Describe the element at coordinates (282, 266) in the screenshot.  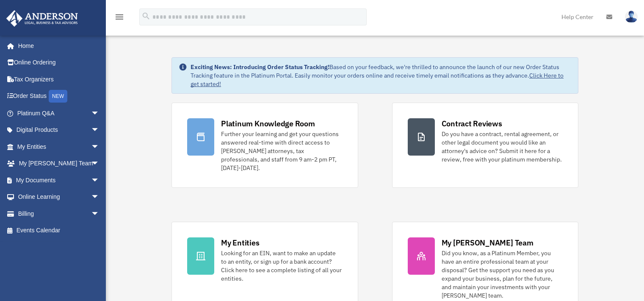
I see `div: Looking for an EIN, want to make an update to an entity, or sign up for a bank account? Click her...` at that location.